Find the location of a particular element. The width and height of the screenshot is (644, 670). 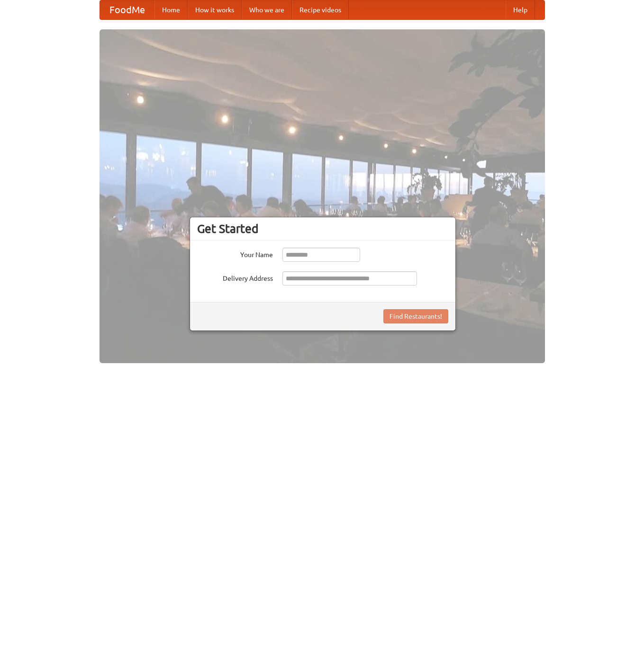

button: Find Restaurants! is located at coordinates (415, 316).